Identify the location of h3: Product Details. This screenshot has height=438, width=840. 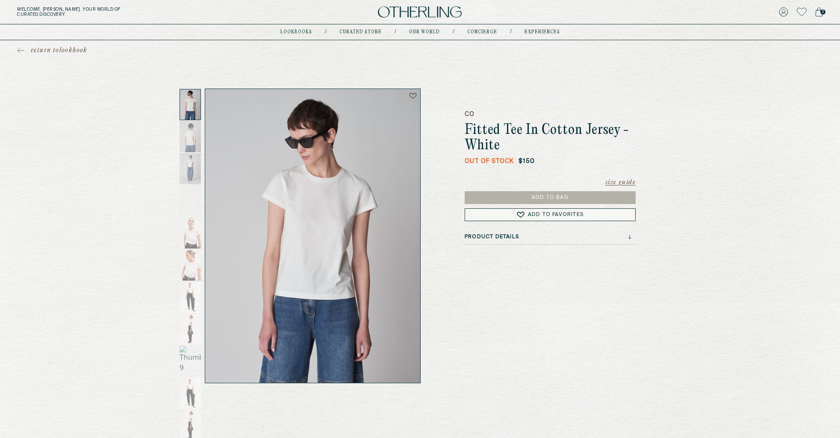
(491, 237).